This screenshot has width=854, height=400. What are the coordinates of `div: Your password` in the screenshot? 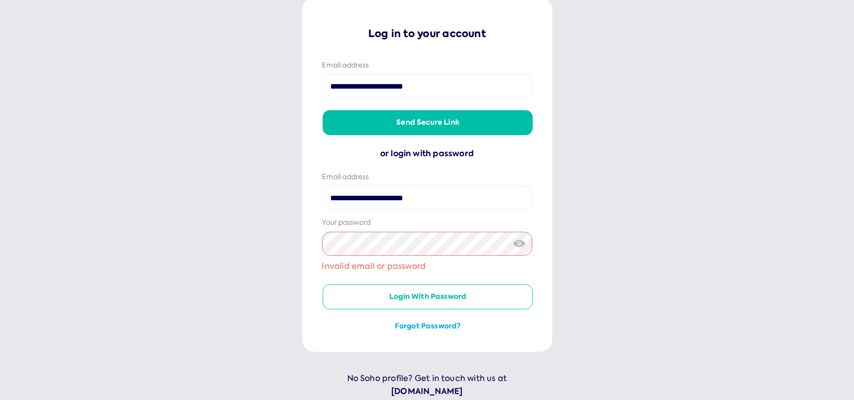 It's located at (427, 223).